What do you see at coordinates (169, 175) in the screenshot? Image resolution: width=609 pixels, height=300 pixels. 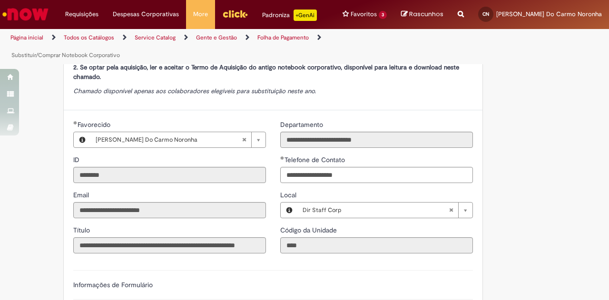 I see `input: ID` at bounding box center [169, 175].